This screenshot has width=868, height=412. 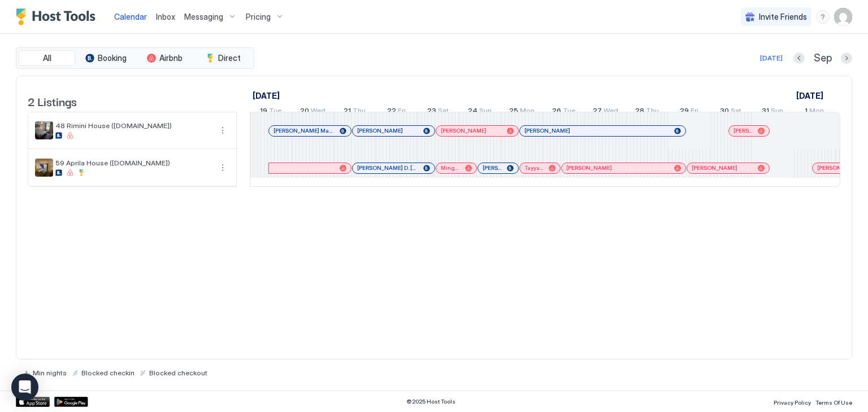 I want to click on a: Inbox, so click(x=166, y=16).